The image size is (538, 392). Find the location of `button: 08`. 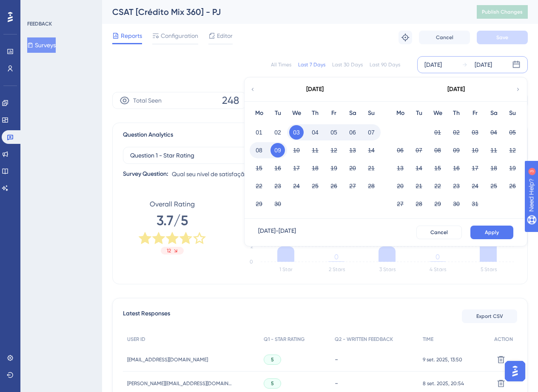

button: 08 is located at coordinates (259, 150).